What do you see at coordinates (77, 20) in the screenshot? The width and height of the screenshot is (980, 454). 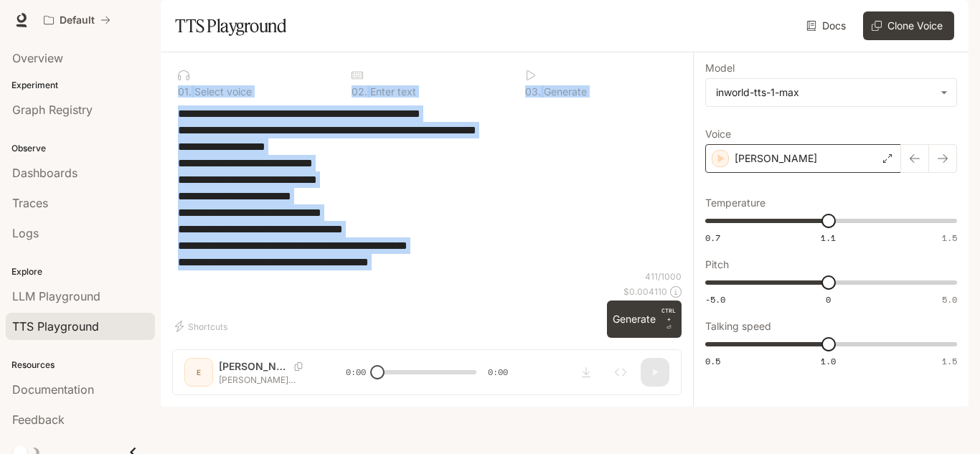 I see `p: Default` at bounding box center [77, 20].